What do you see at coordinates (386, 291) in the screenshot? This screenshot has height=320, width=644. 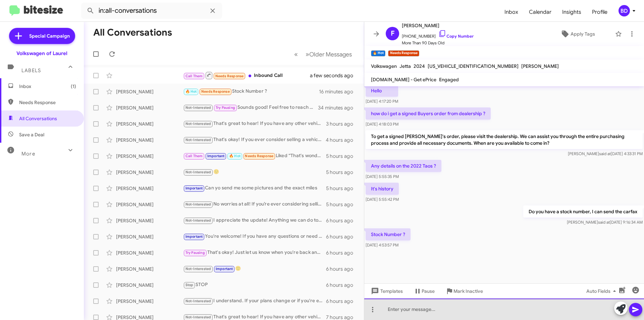 I see `button: Templates` at bounding box center [386, 291].